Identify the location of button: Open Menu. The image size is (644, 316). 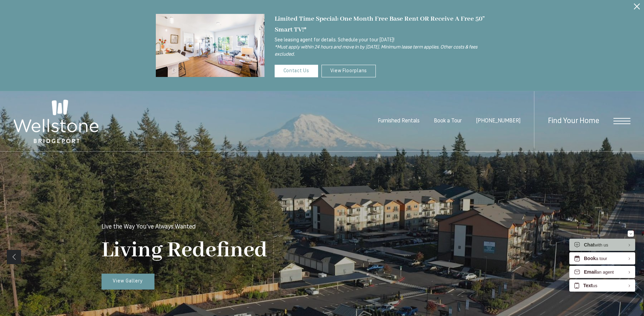
(622, 121).